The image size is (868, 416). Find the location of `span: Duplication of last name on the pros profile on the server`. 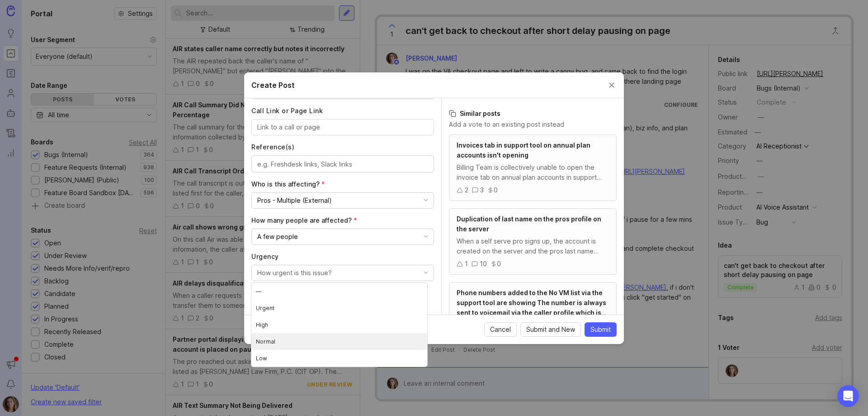

span: Duplication of last name on the pros profile on the server is located at coordinates (529, 224).